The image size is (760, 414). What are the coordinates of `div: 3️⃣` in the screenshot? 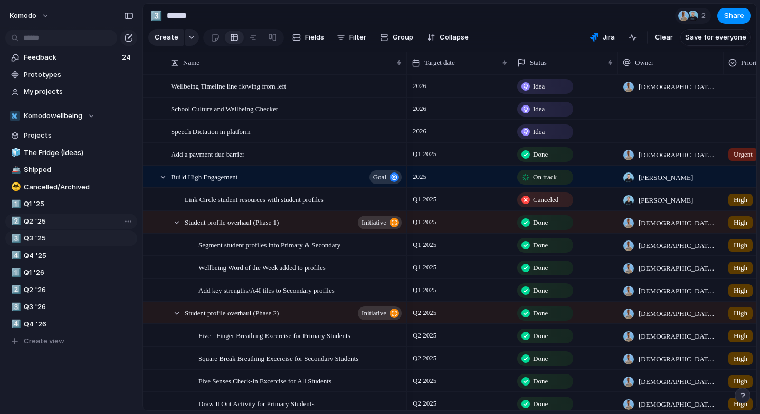 It's located at (15, 307).